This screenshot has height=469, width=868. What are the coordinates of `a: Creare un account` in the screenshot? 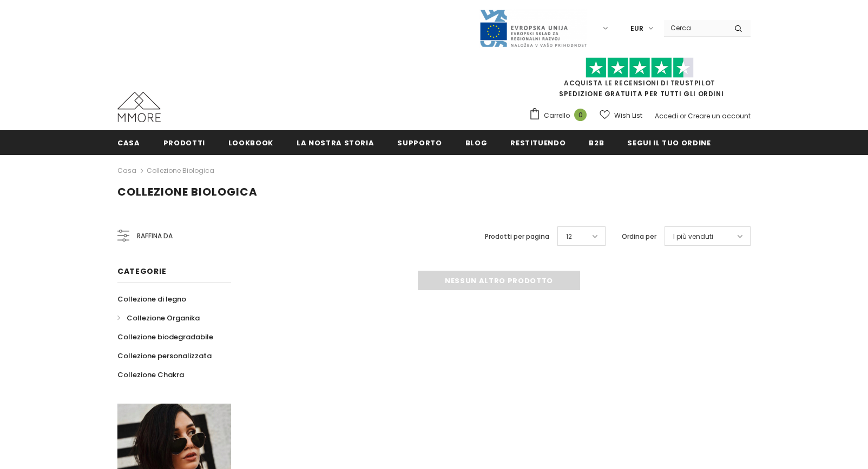 It's located at (719, 116).